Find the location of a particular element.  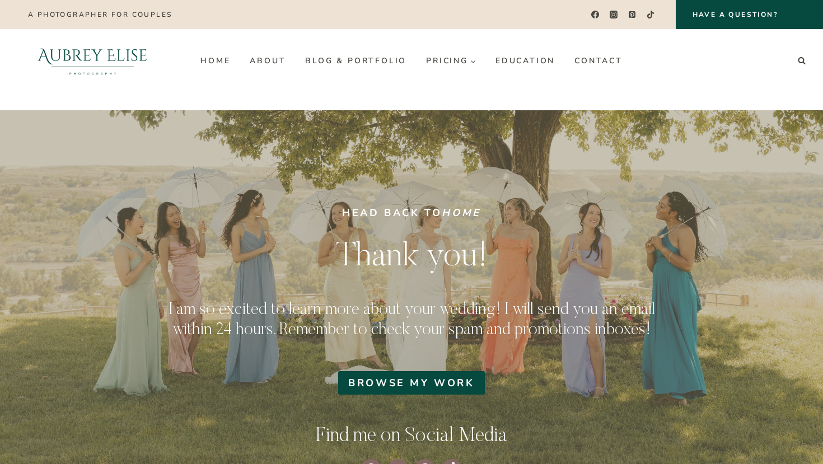

a: TikTok is located at coordinates (651, 15).